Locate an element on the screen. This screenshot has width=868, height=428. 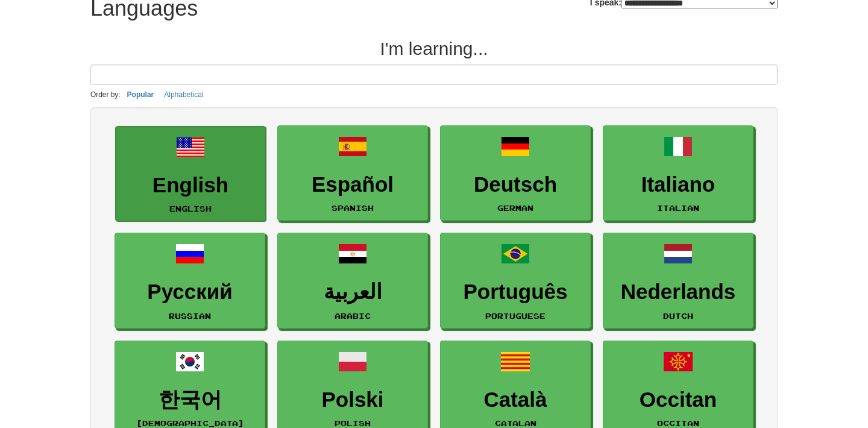
a: NederlandsDutch is located at coordinates (678, 281).